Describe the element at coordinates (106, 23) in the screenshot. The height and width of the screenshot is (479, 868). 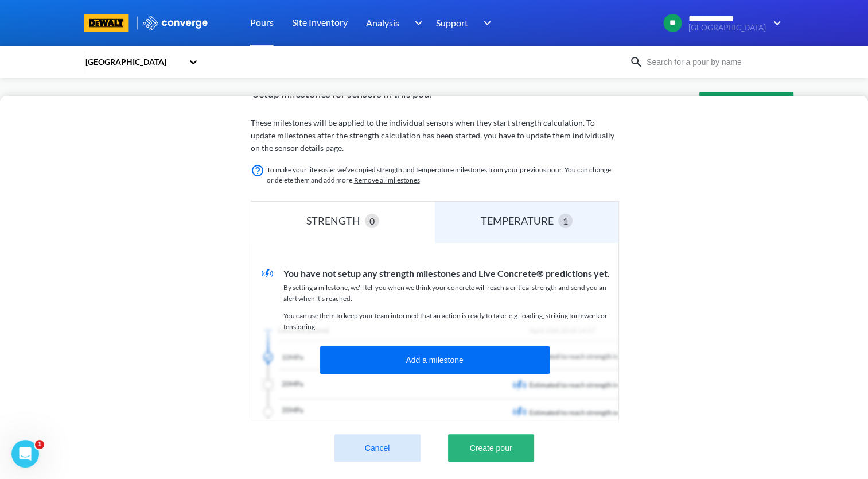
I see `img: branding logo` at that location.